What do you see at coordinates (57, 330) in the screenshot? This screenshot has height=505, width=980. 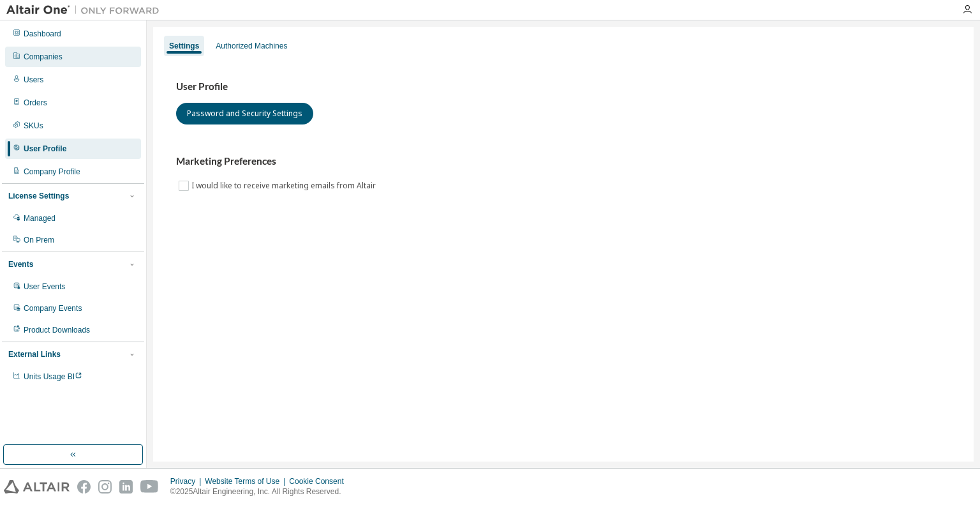 I see `div: Product Downloads` at bounding box center [57, 330].